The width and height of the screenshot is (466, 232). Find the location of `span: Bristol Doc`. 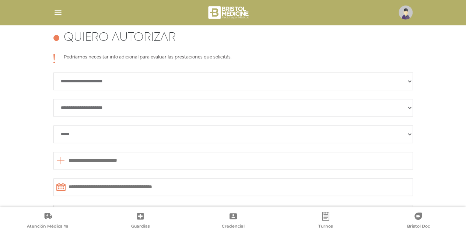

span: Bristol Doc is located at coordinates (418, 227).